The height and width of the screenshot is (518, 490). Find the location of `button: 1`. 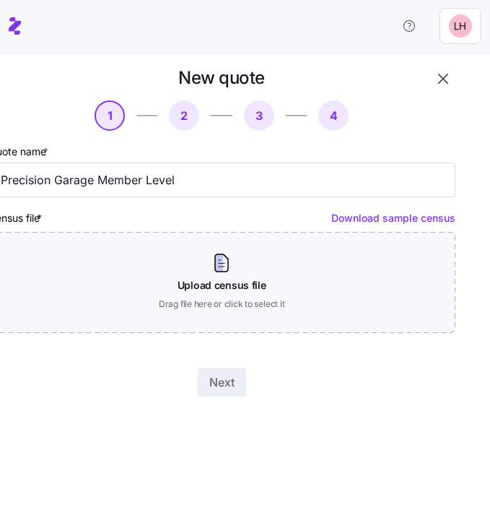

button: 1 is located at coordinates (110, 116).